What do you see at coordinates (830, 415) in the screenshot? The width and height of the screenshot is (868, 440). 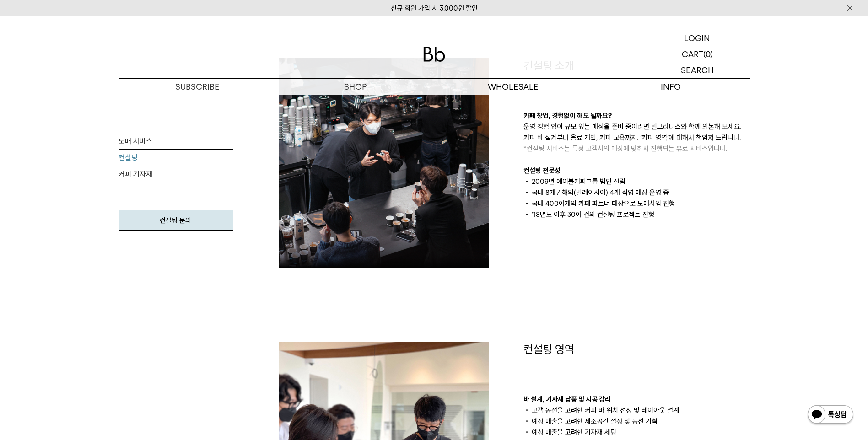 I see `img: 카카오톡 채널 1:1 채팅 버튼` at bounding box center [830, 415].